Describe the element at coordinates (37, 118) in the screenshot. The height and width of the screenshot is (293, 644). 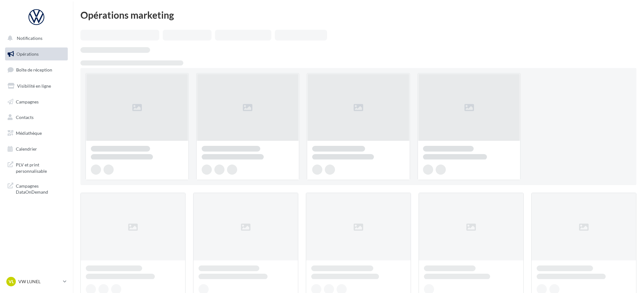
I see `a: Contacts` at that location.